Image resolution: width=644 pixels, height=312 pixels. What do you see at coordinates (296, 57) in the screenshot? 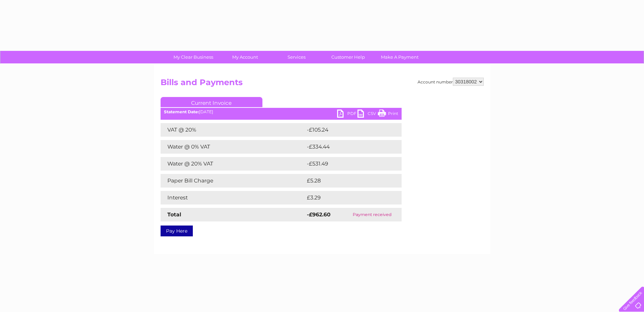
I see `a: Services` at bounding box center [296, 57].